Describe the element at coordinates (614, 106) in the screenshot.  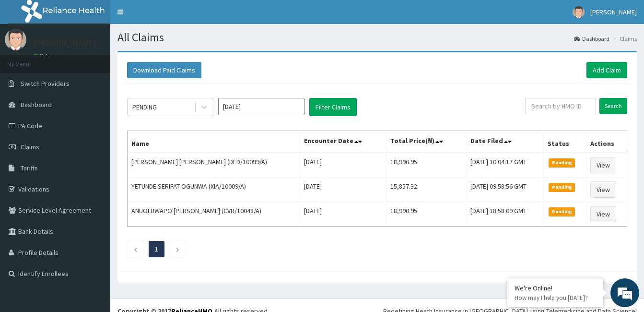
I see `input: Search` at that location.